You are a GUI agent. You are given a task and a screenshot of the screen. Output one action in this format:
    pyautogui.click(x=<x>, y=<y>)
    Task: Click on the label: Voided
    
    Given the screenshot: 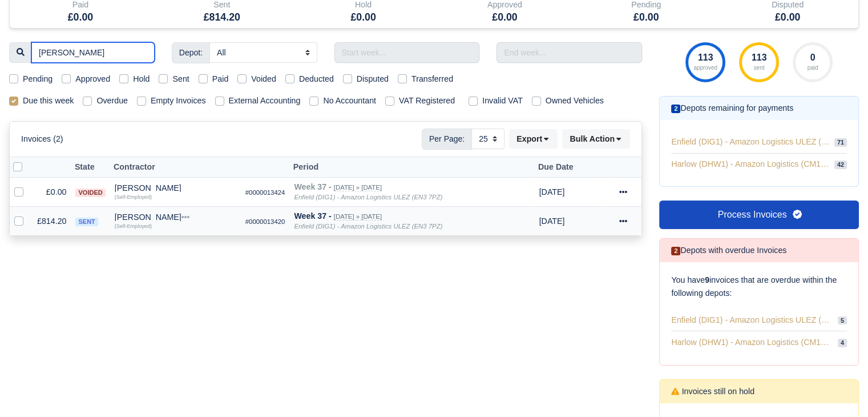 What is the action you would take?
    pyautogui.click(x=264, y=79)
    